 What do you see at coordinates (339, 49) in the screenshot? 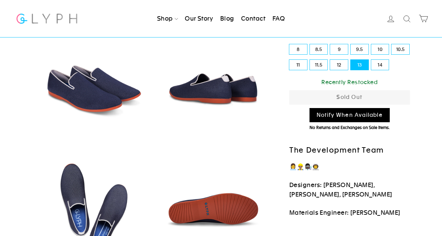
I see `label: 9` at bounding box center [339, 49].